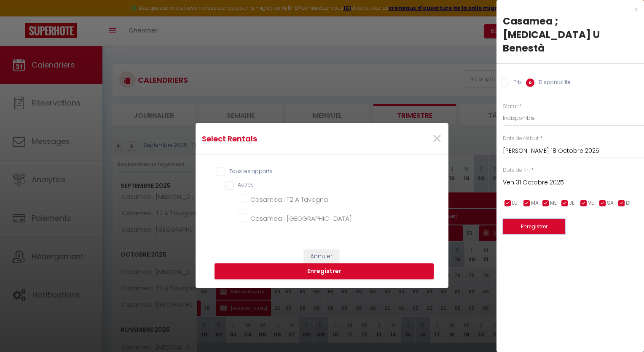 This screenshot has width=644, height=352. What do you see at coordinates (591, 203) in the screenshot?
I see `span: VE` at bounding box center [591, 203].